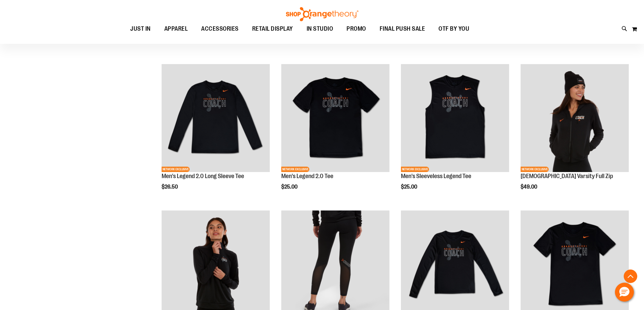 This screenshot has height=310, width=644. I want to click on a: OTF Ladies Coach FA23 Varsity Full Zip - Black primary imageNETWORK EXCLUSIVE, so click(574, 118).